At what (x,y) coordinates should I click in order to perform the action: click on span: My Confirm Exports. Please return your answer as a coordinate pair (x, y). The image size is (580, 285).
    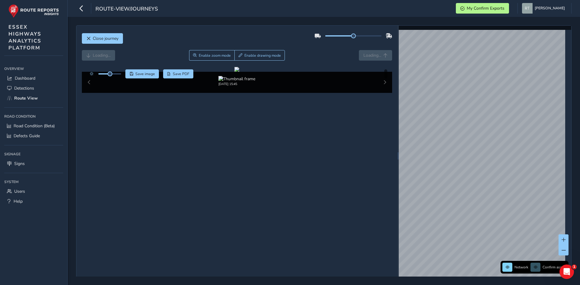
    Looking at the image, I should click on (485, 8).